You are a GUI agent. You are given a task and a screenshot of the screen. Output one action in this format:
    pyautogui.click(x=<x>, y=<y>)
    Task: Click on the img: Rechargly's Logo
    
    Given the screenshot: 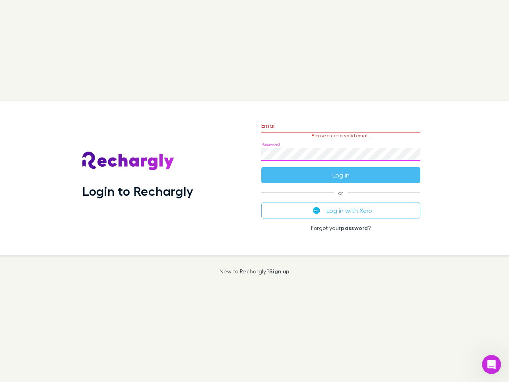 What is the action you would take?
    pyautogui.click(x=128, y=161)
    